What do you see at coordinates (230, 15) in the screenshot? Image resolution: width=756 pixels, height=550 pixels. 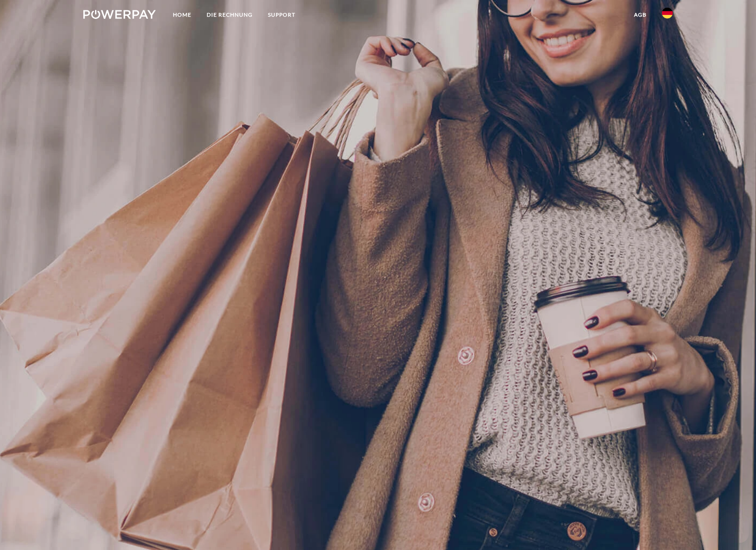 I see `a: DIE RECHNUNG` at bounding box center [230, 15].